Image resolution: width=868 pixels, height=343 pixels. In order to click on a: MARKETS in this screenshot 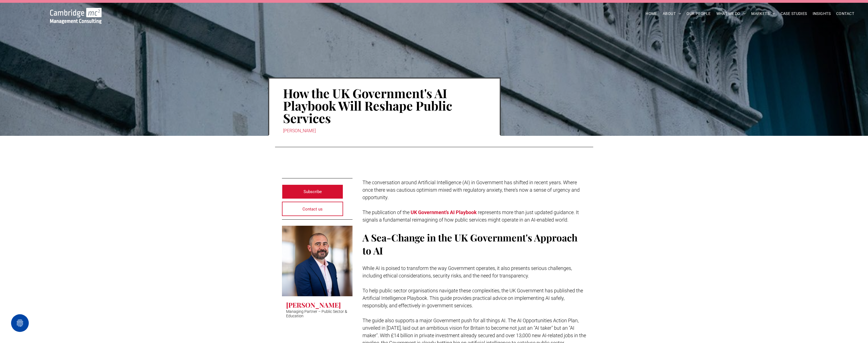, I will do `click(763, 14)`.